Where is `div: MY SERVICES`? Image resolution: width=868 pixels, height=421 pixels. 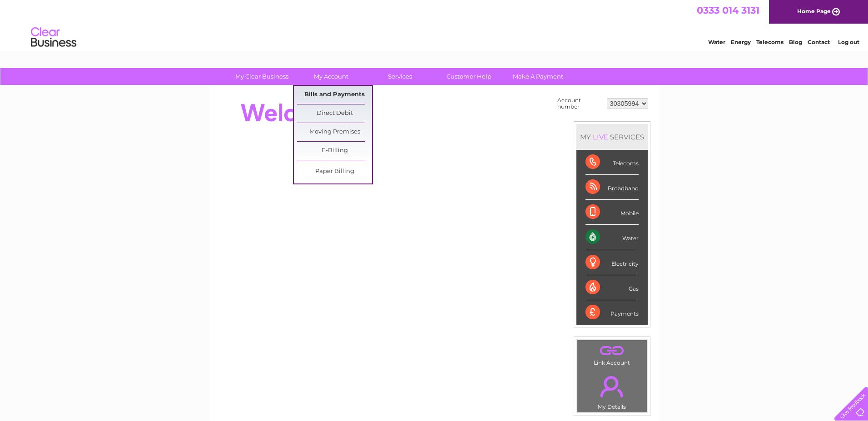
div: MY SERVICES is located at coordinates (612, 136).